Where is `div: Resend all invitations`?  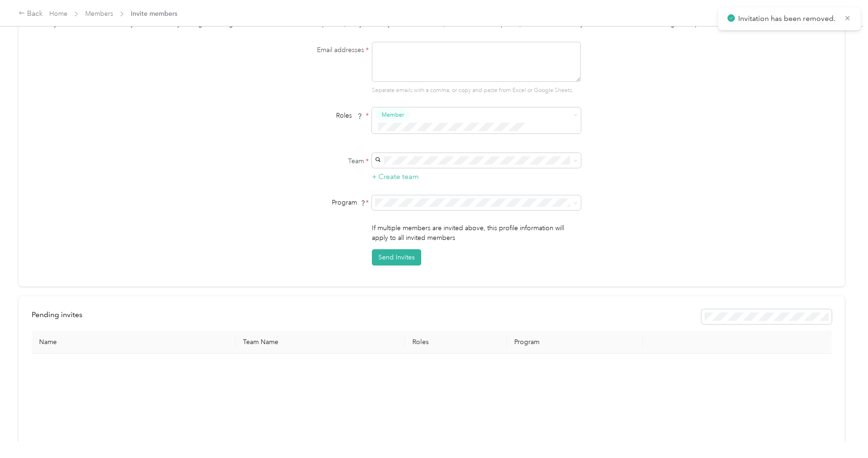 div: Resend all invitations is located at coordinates (766, 317).